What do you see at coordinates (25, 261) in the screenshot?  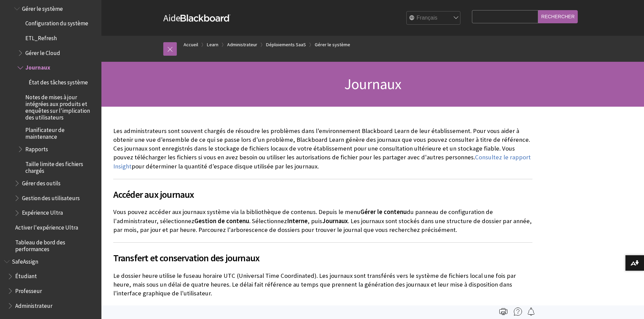 I see `span: SafeAssign` at bounding box center [25, 261].